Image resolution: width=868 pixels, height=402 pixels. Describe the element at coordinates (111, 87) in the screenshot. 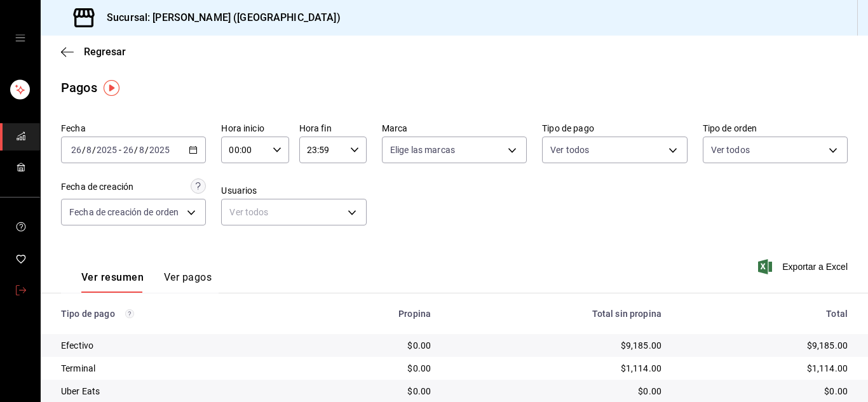

I see `button: Tooltip marker` at that location.